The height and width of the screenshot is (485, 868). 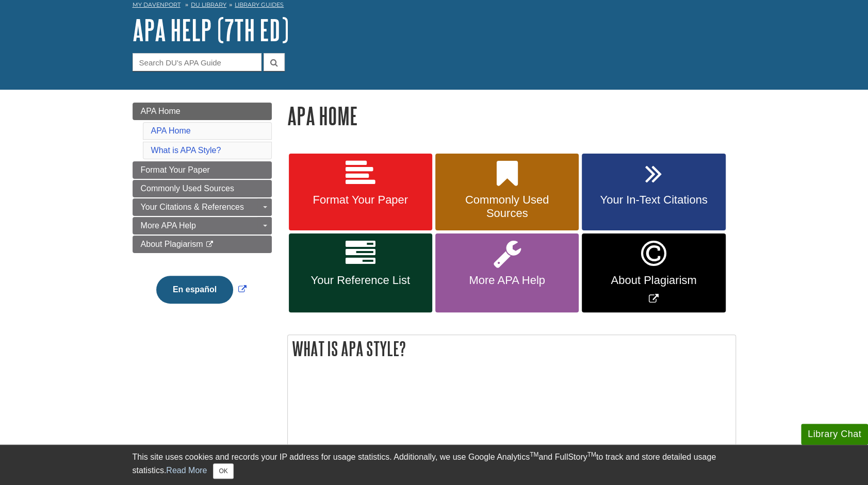 What do you see at coordinates (258, 4) in the screenshot?
I see `a: Library Guides` at bounding box center [258, 4].